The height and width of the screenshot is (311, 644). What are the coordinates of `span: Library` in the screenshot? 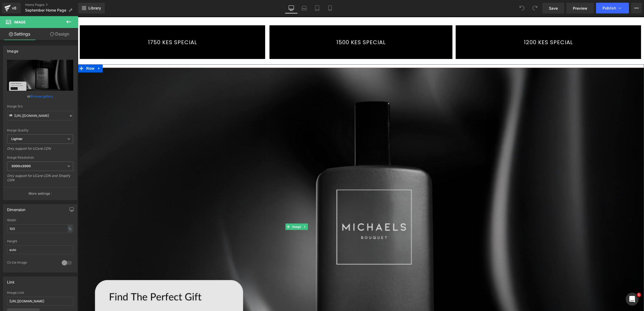 It's located at (94, 8).